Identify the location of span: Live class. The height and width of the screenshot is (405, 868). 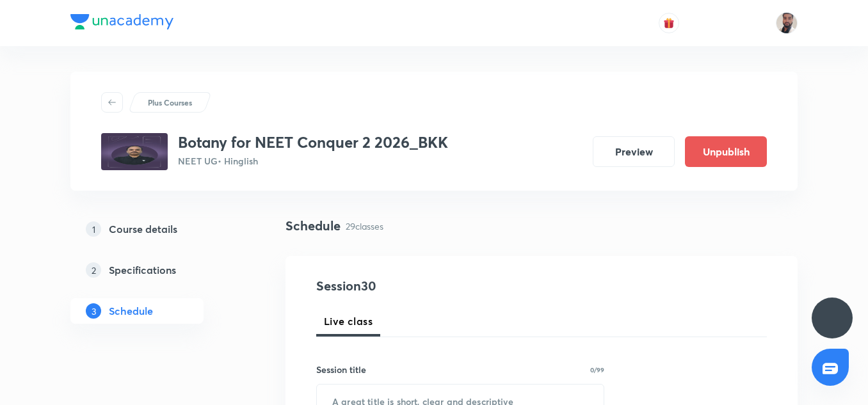
(349, 321).